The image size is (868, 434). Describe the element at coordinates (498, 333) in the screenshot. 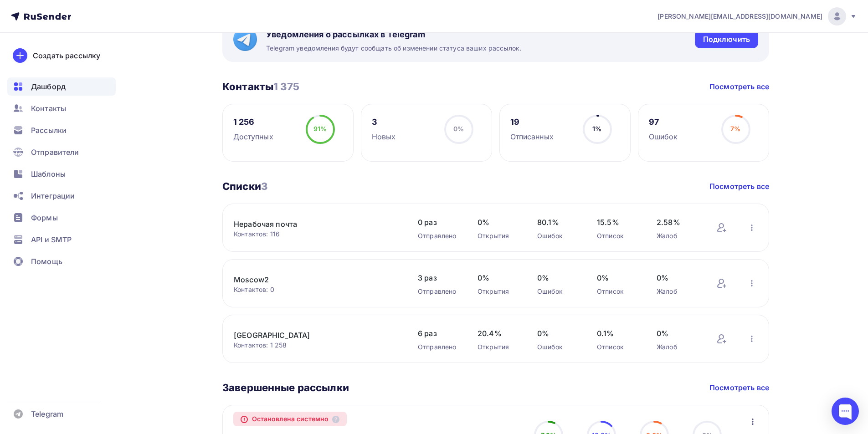

I see `span: 20.4%` at that location.